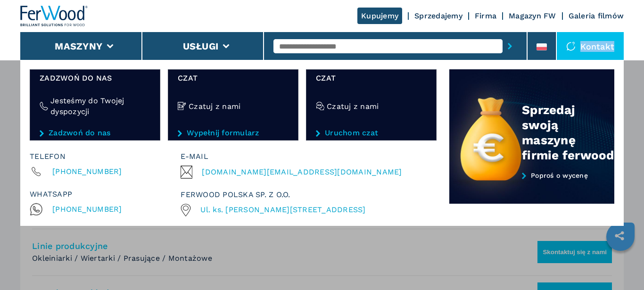  What do you see at coordinates (532, 188) in the screenshot?
I see `a: Poproś o wycenę` at bounding box center [532, 188].